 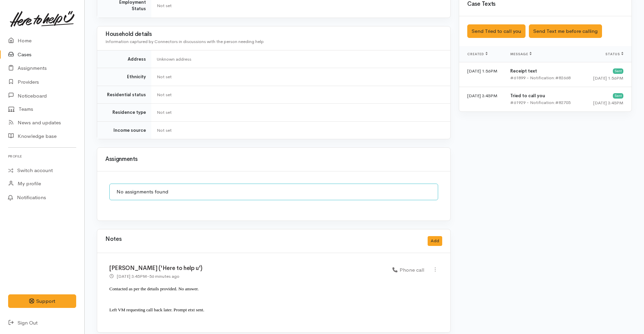 What do you see at coordinates (42, 301) in the screenshot?
I see `button: Support` at bounding box center [42, 301].